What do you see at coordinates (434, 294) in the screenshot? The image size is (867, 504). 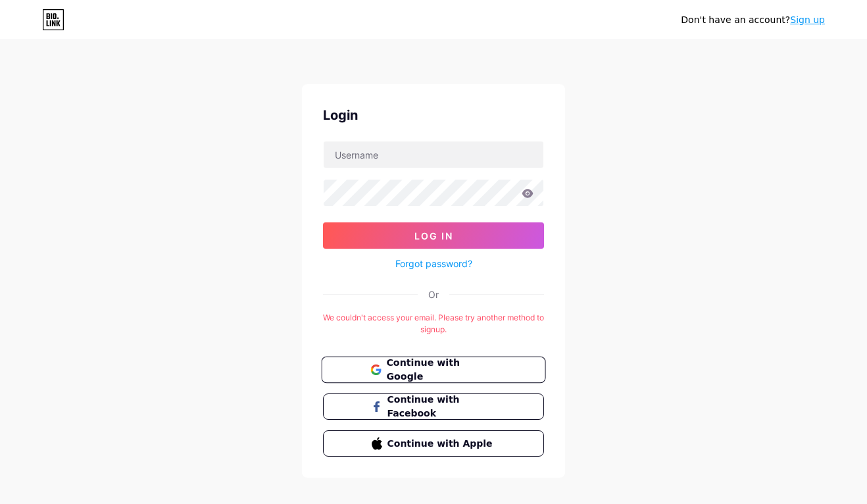 I see `div: Or` at bounding box center [434, 294].